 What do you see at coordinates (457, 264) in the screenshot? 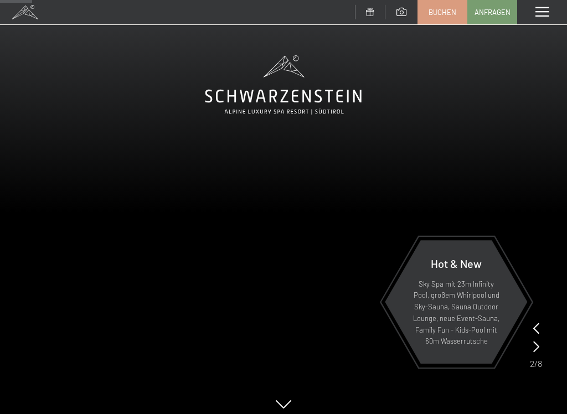
I see `span: Hot & New` at bounding box center [457, 264].